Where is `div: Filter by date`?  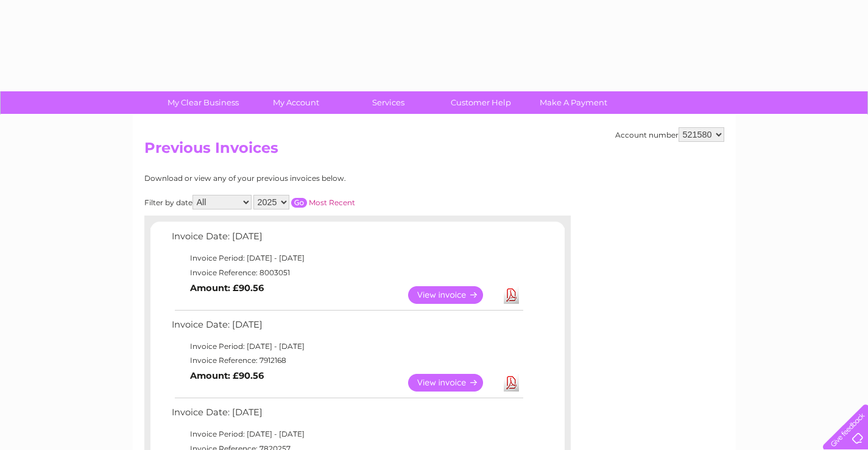 div: Filter by date is located at coordinates (304, 202).